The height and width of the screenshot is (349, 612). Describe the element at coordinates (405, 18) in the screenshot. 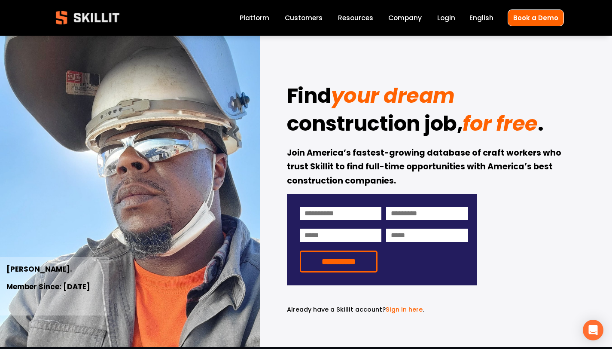

I see `a: Company` at that location.